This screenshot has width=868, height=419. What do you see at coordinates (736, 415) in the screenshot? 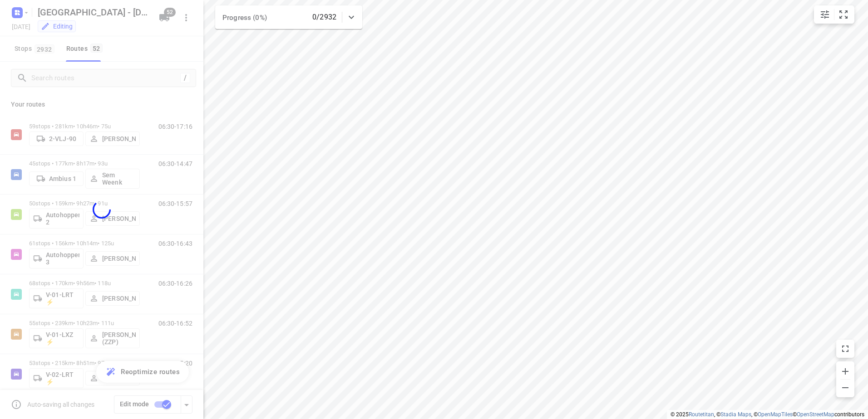
I see `a: Stadia Maps` at bounding box center [736, 415].